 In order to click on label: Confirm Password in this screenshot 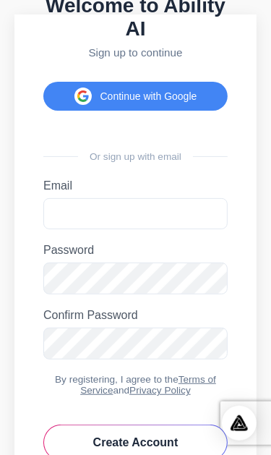, I will do `click(135, 315)`.